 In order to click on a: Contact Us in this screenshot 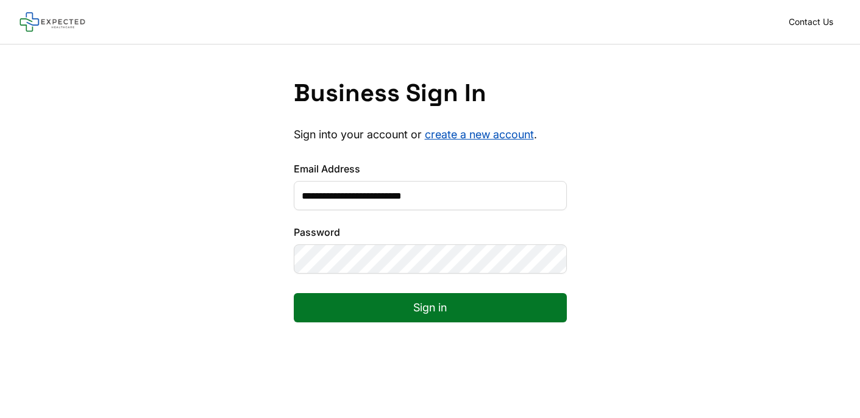, I will do `click(811, 22)`.